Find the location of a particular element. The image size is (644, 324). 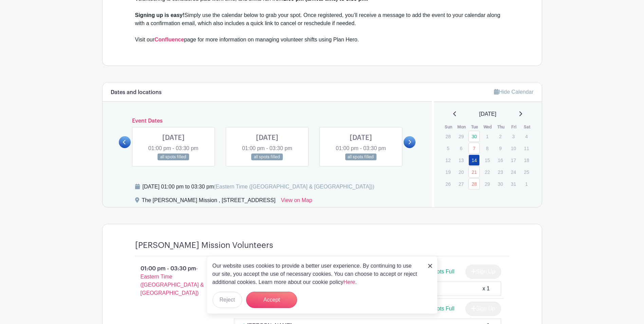

div: x 1 is located at coordinates (486, 289).